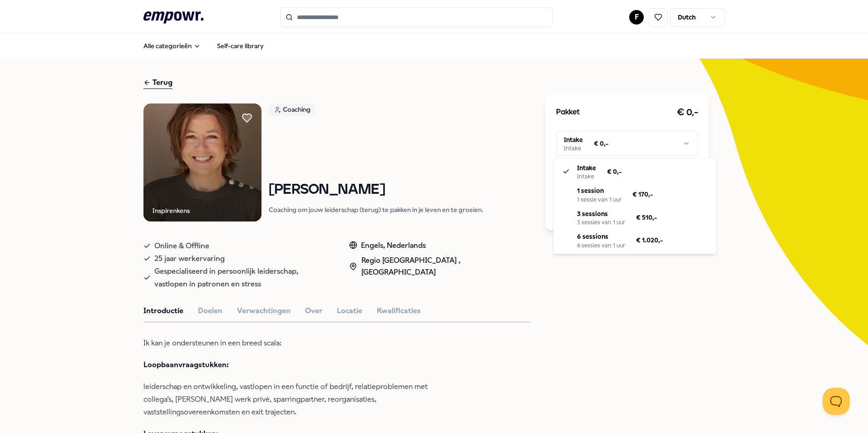 Image resolution: width=868 pixels, height=433 pixels. What do you see at coordinates (601, 213) in the screenshot?
I see `p: 3 sessions` at bounding box center [601, 213].